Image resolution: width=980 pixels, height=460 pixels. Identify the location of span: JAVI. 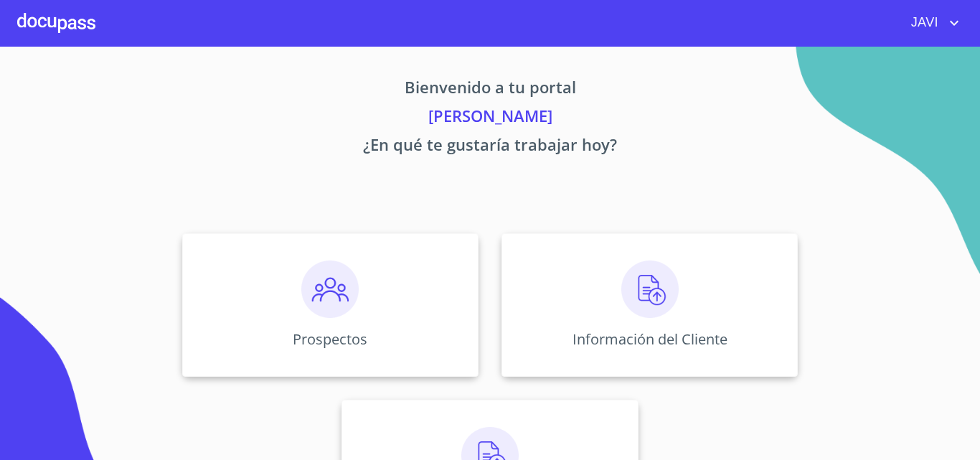
(923, 23).